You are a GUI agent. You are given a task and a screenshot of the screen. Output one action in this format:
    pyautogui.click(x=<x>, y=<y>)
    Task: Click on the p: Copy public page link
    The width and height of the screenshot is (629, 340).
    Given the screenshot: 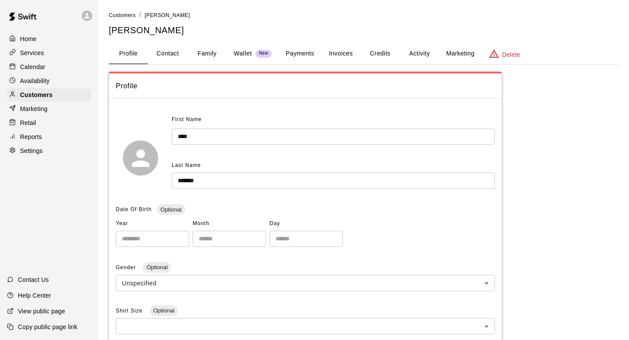 What is the action you would take?
    pyautogui.click(x=48, y=327)
    